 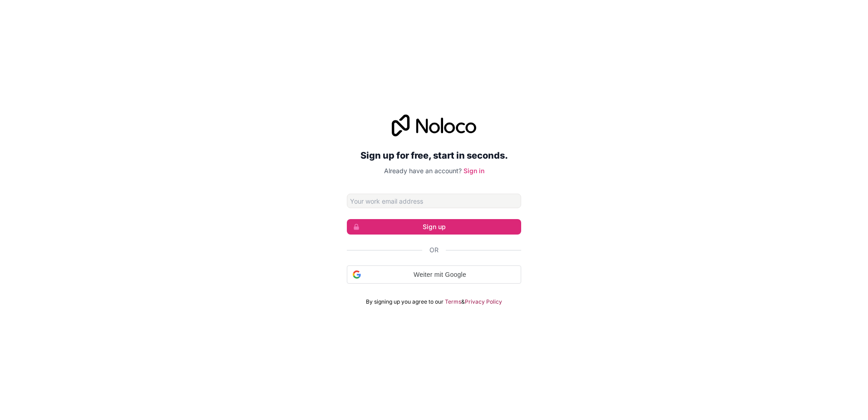 What do you see at coordinates (434, 201) in the screenshot?
I see `input: Email address` at bounding box center [434, 201].